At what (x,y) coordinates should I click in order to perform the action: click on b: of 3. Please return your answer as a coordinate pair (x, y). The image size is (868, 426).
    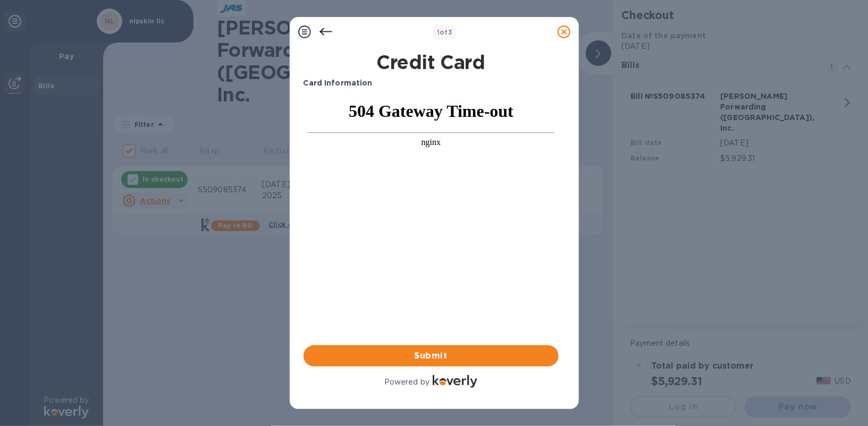
    Looking at the image, I should click on (445, 32).